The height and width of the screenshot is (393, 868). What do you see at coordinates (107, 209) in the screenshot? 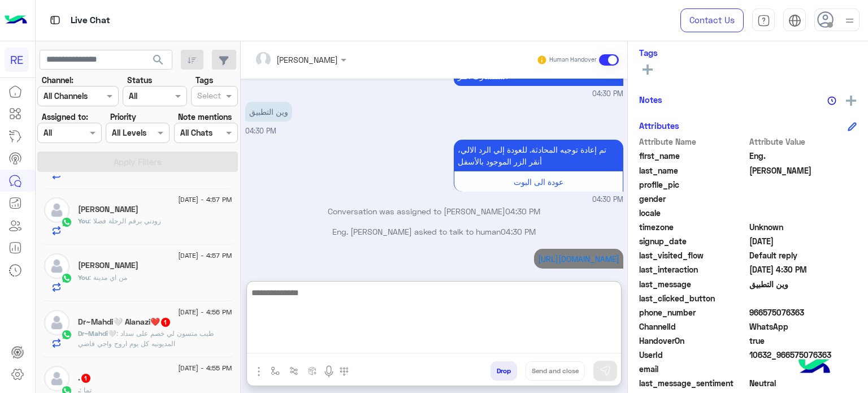
I see `h5: محمد` at bounding box center [107, 209].